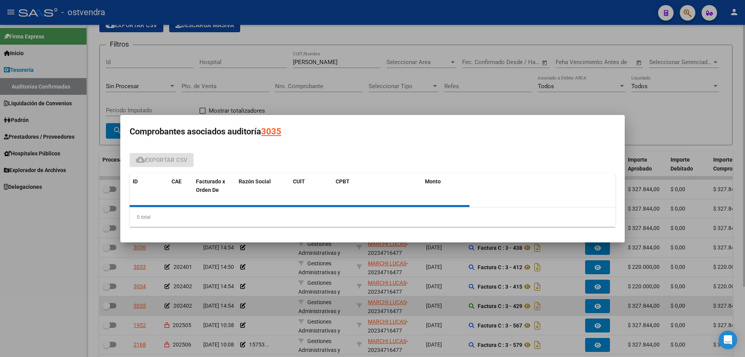  Describe the element at coordinates (343, 181) in the screenshot. I see `span: CPBT` at that location.